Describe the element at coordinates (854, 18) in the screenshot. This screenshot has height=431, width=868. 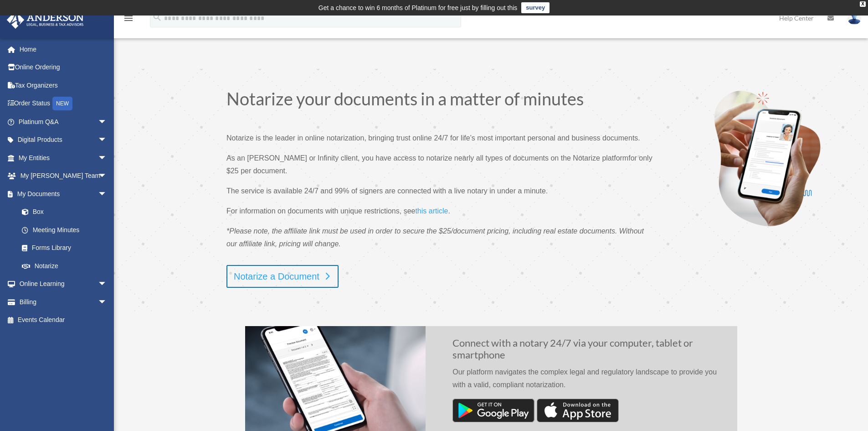
I see `img: User Pic` at that location.